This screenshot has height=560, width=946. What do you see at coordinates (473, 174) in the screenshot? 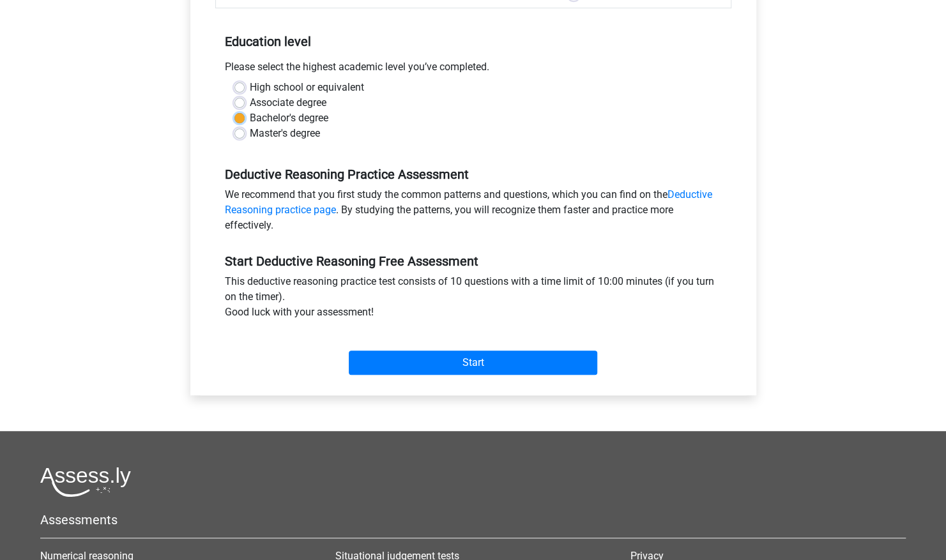
I see `h5: Deductive Reasoning Practice Assessment` at bounding box center [473, 174].